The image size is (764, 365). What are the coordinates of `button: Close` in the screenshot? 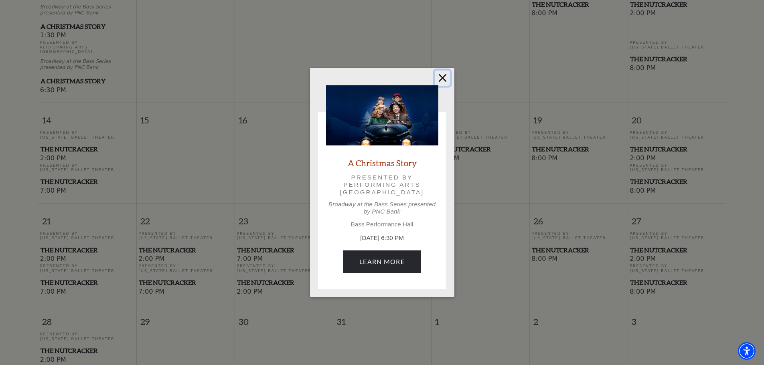 It's located at (442, 78).